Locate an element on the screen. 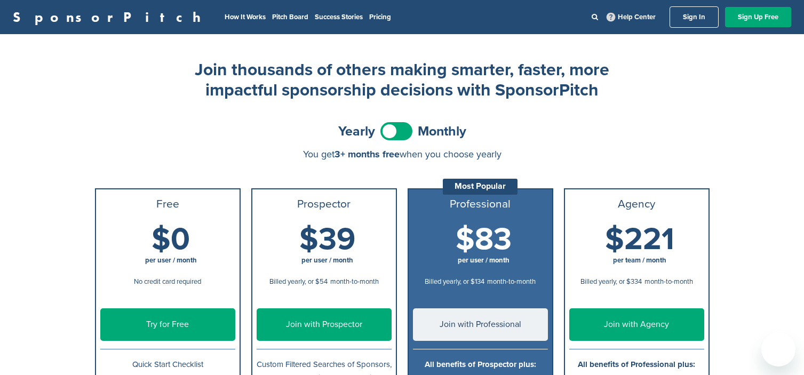 Image resolution: width=804 pixels, height=375 pixels. a: Try for Free is located at coordinates (168, 324).